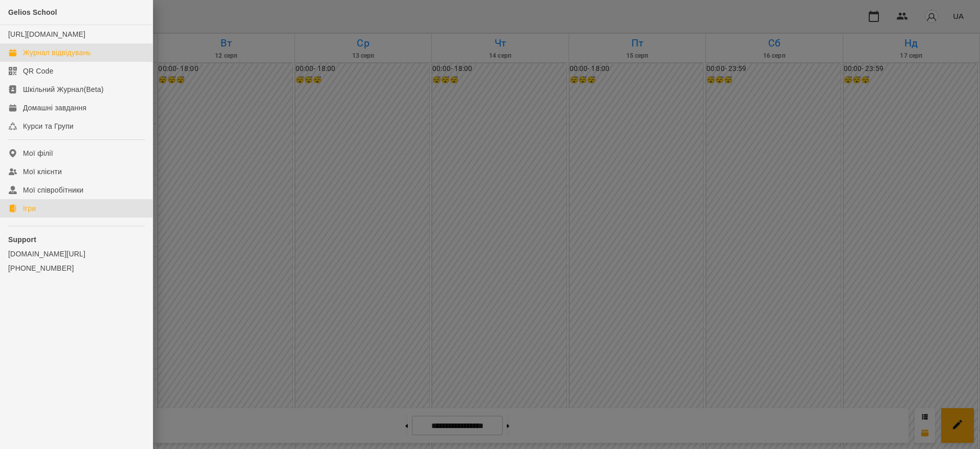  What do you see at coordinates (63, 89) in the screenshot?
I see `div: Шкільний Журнал(Beta)` at bounding box center [63, 89].